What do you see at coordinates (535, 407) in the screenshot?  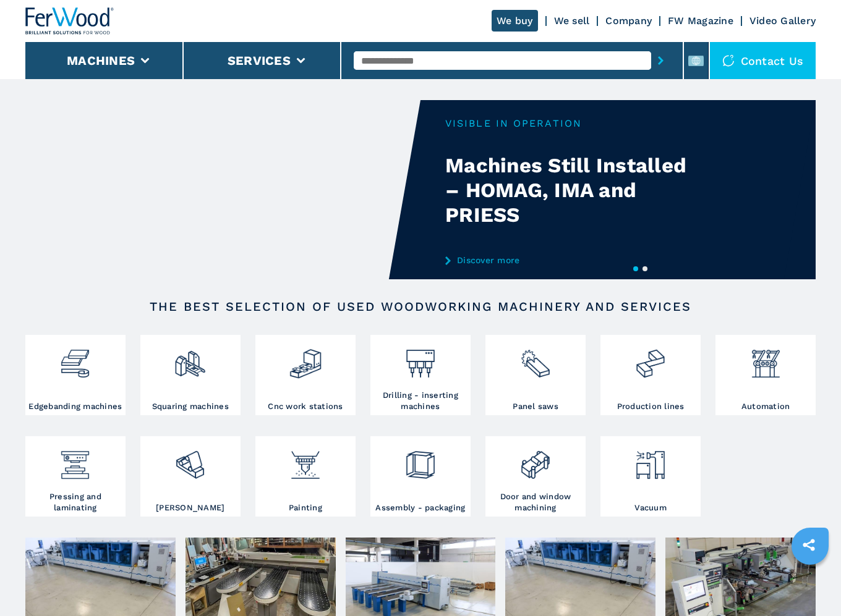 I see `h3: Panel saws` at bounding box center [535, 407].